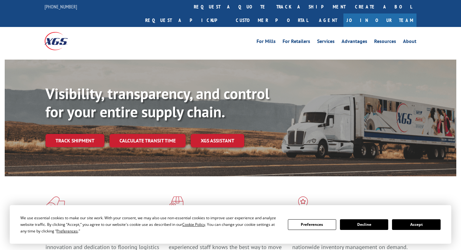 Image resolution: width=461 pixels, height=250 pixels. Describe the element at coordinates (75, 141) in the screenshot. I see `a: Track shipment` at that location.